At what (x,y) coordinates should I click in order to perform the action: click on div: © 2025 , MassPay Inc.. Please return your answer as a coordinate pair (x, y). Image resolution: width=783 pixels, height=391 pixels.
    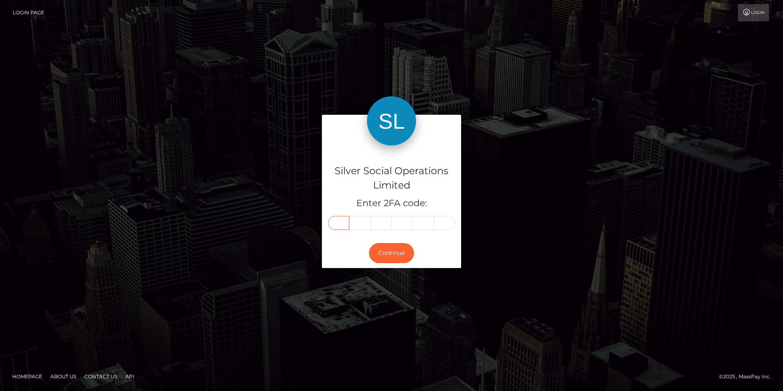
    Looking at the image, I should click on (748, 376).